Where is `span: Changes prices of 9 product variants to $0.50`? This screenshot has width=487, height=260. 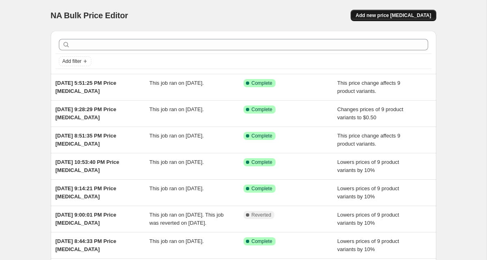
span: Changes prices of 9 product variants to $0.50 is located at coordinates (370, 113).